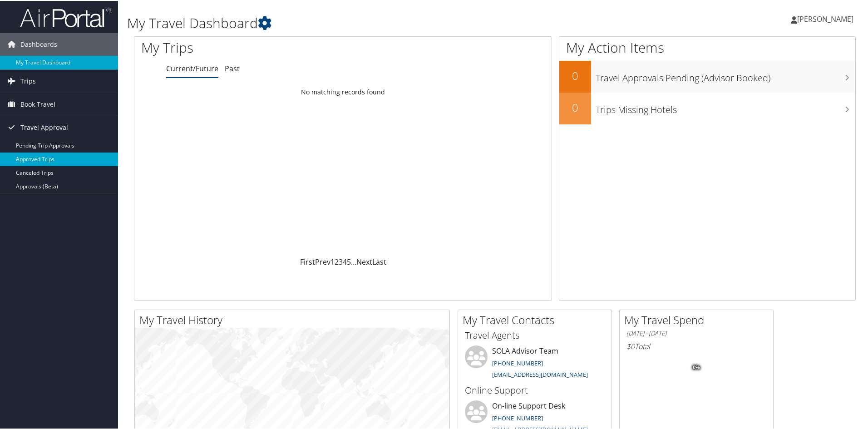  I want to click on span: Travel Approval, so click(44, 126).